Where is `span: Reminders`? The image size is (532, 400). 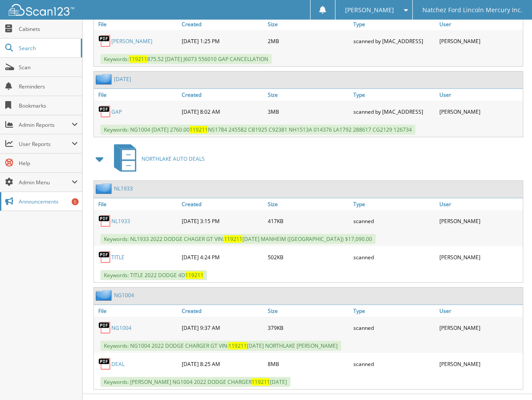 span: Reminders is located at coordinates (48, 87).